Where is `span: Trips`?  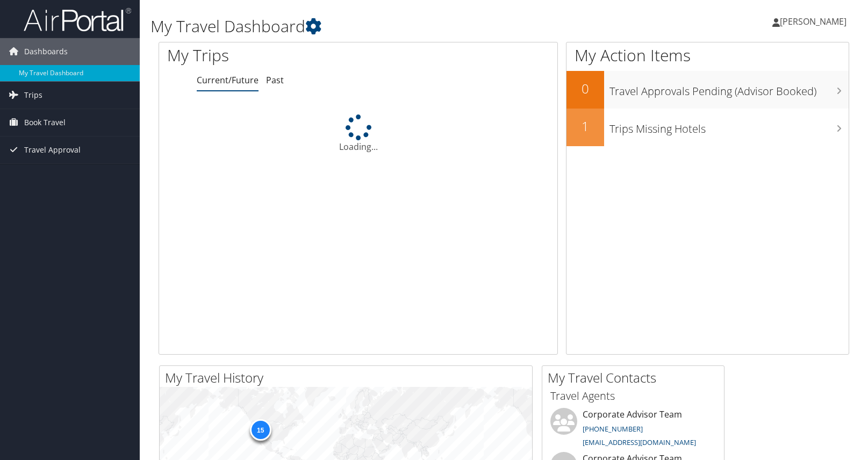 span: Trips is located at coordinates (34, 95).